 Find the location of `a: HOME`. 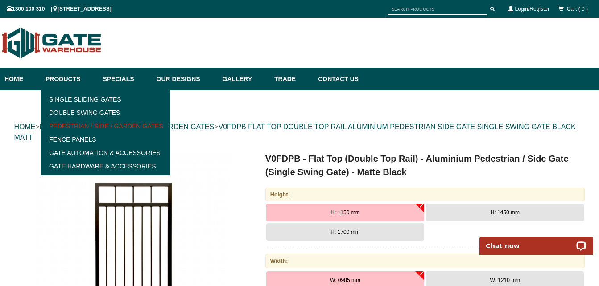

a: HOME is located at coordinates (25, 127).